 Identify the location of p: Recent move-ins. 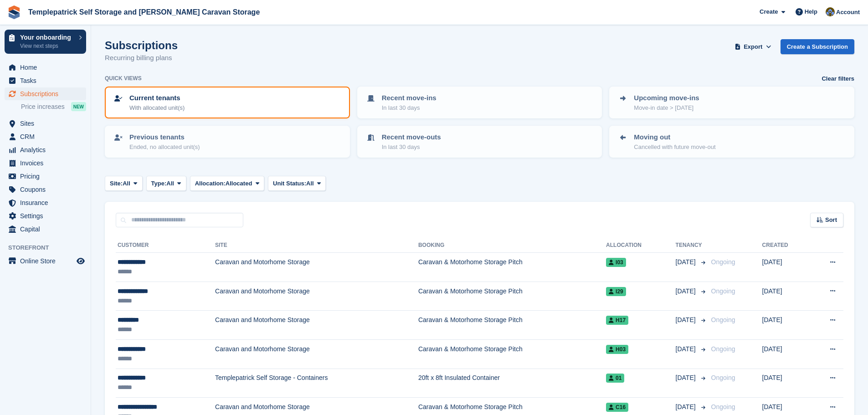
(409, 98).